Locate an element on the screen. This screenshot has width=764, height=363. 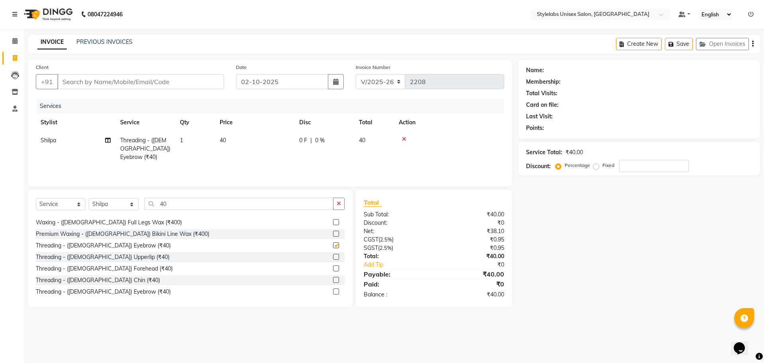
a: INVOICE is located at coordinates (52, 42).